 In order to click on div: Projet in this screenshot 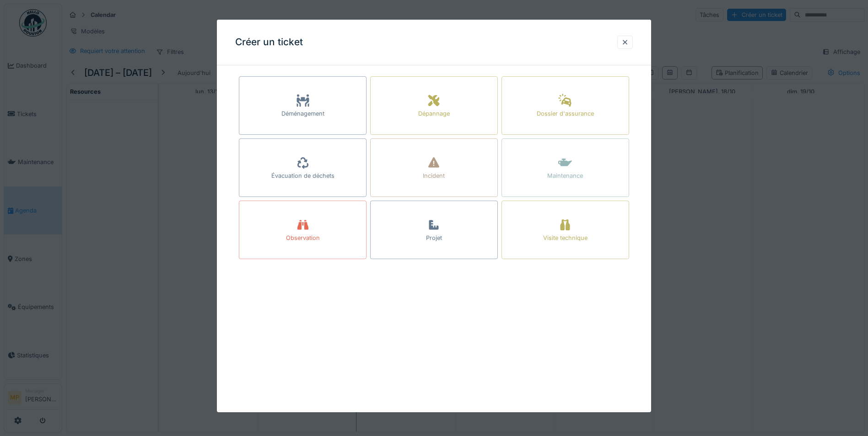, I will do `click(434, 238)`.